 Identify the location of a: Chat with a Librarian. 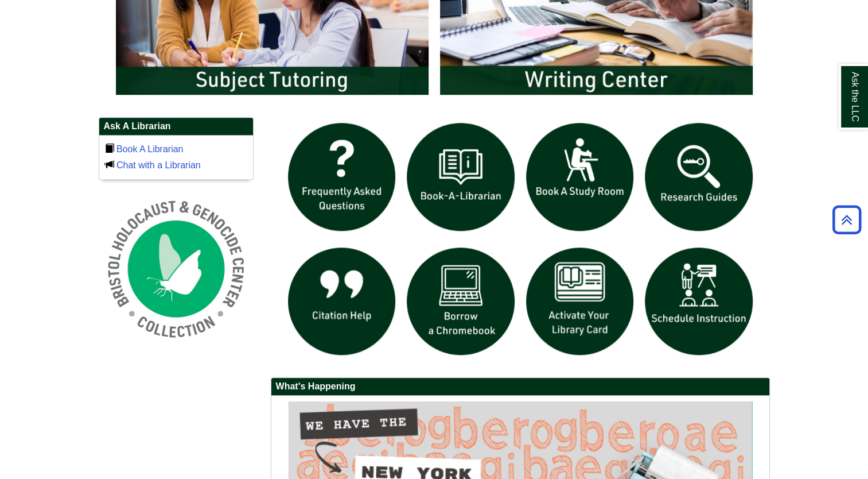
(158, 165).